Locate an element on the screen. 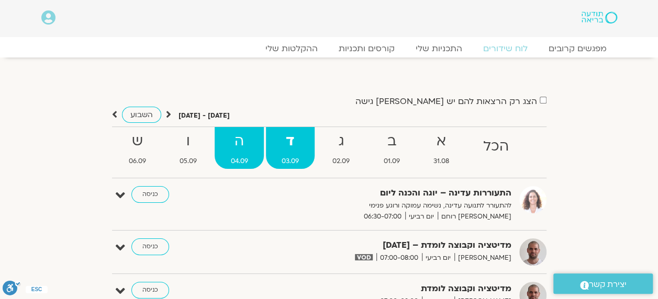  img: vodicon is located at coordinates (363, 258).